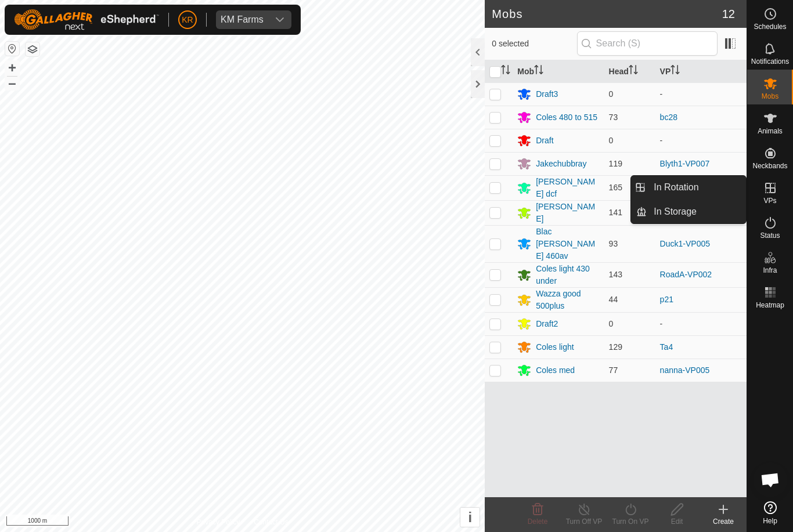 The height and width of the screenshot is (532, 793). I want to click on span: In Storage, so click(675, 212).